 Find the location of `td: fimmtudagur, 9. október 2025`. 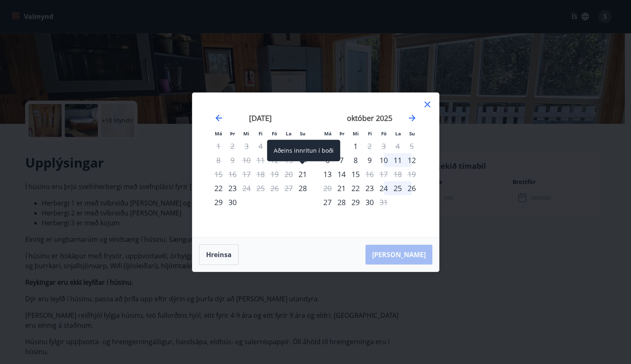

td: fimmtudagur, 9. október 2025 is located at coordinates (369, 160).